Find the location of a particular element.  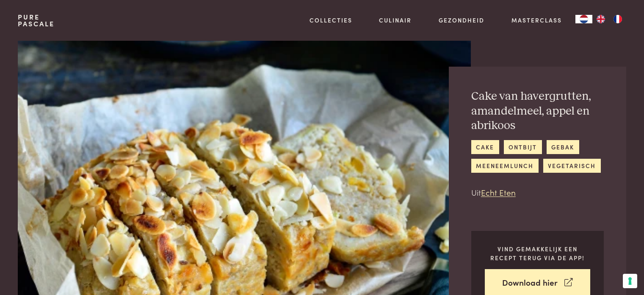

a: PurePascale is located at coordinates (36, 20).